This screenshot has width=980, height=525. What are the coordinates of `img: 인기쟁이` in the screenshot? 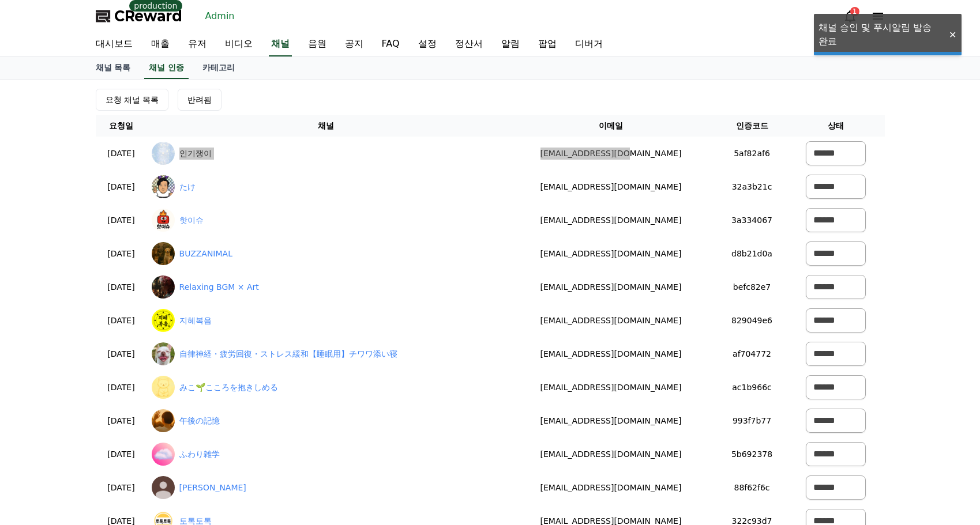 It's located at (163, 154).